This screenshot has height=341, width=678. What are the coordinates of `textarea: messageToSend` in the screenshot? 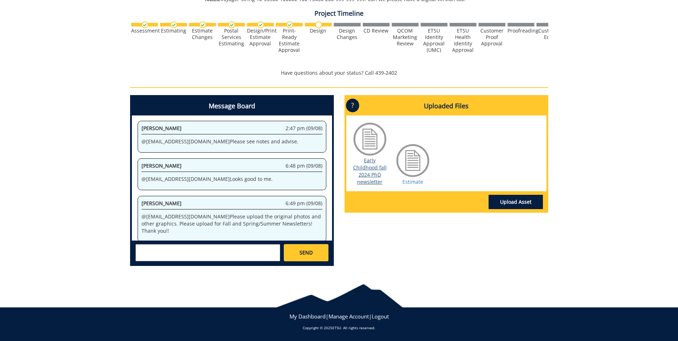 It's located at (208, 253).